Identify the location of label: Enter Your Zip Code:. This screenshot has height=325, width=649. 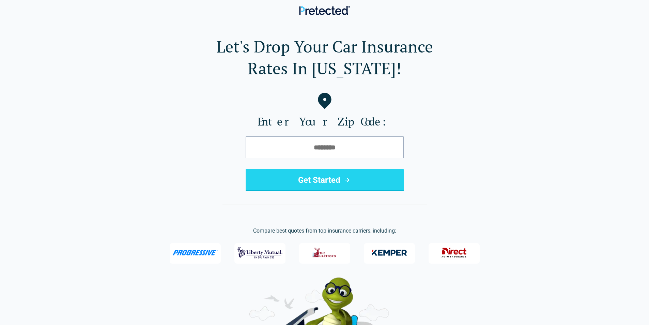
(324, 121).